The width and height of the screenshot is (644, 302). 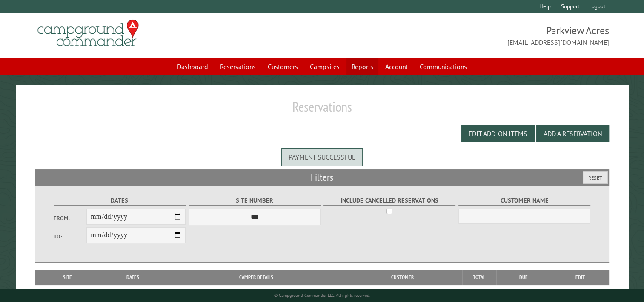 I want to click on img: Campground Commander, so click(x=88, y=33).